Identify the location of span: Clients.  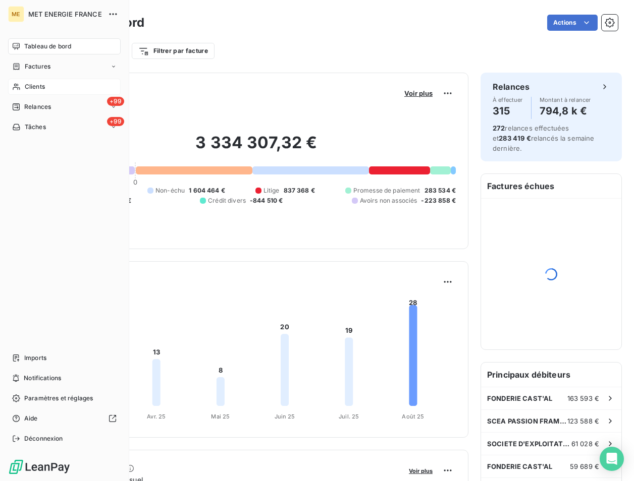
(35, 87).